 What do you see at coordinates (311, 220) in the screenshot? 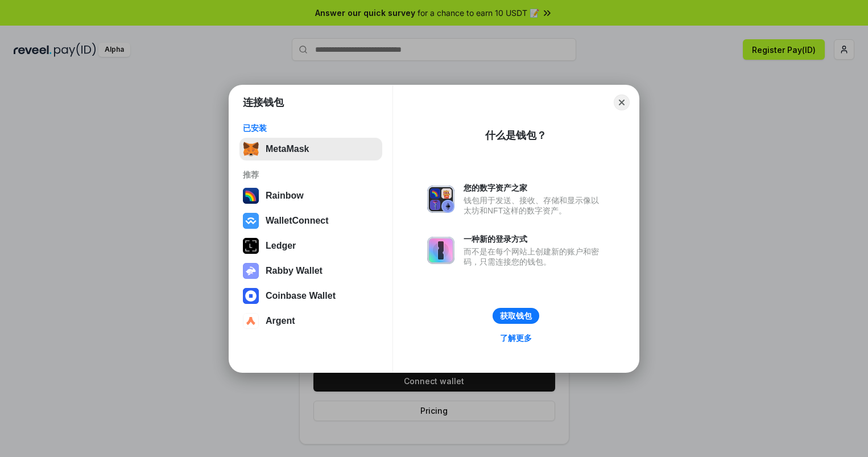
I see `button: WalletConnect` at bounding box center [311, 220].